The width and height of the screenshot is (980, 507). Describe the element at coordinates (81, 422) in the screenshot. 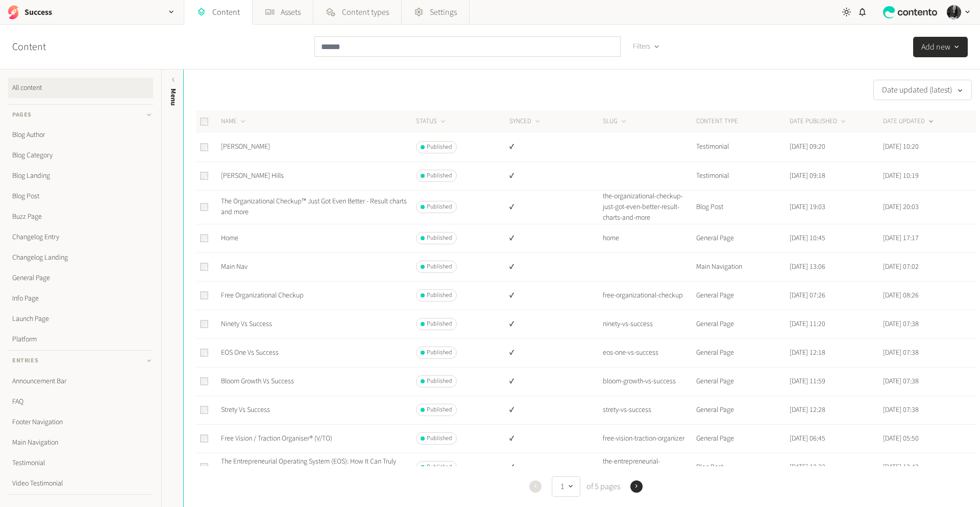

I see `a: Footer Navigation` at that location.